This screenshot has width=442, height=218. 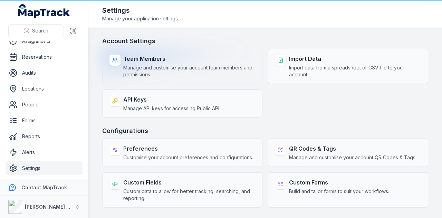 I want to click on a: Custom FieldsCustom data to allow for better tracking, searching, and reporting., so click(x=182, y=190).